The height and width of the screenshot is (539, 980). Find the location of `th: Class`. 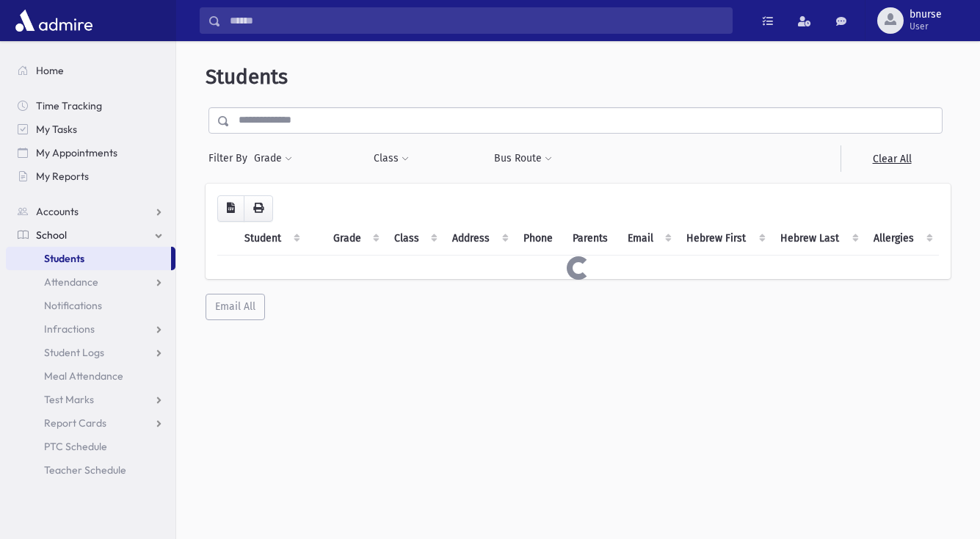

th: Class is located at coordinates (414, 239).